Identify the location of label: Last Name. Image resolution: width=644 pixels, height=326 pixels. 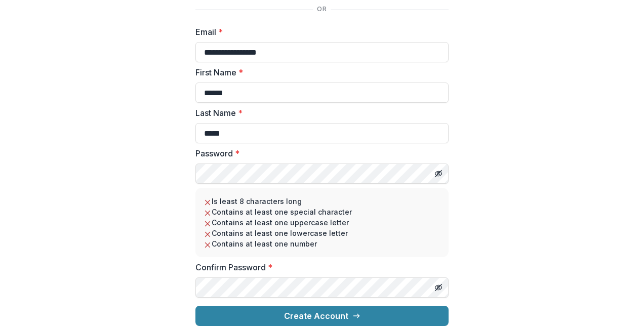
(319, 113).